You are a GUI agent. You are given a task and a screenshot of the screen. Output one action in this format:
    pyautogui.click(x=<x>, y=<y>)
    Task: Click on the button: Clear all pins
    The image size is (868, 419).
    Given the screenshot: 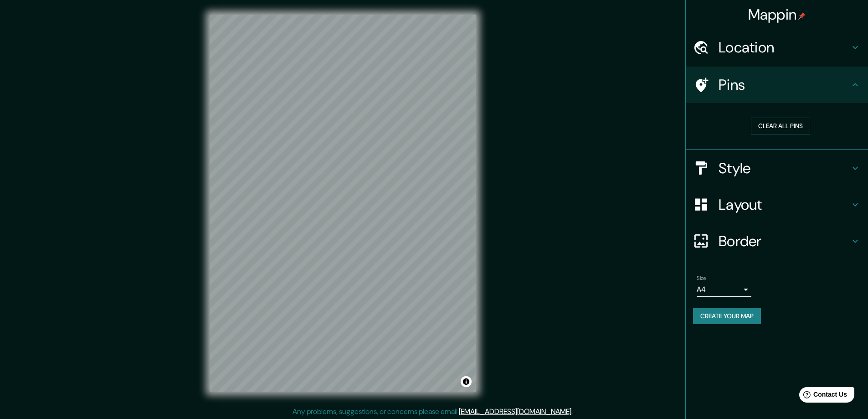 What is the action you would take?
    pyautogui.click(x=780, y=126)
    